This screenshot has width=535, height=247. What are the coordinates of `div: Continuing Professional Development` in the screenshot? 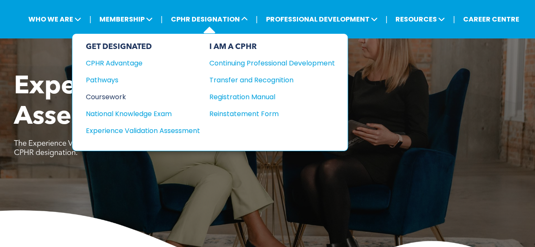 It's located at (266, 63).